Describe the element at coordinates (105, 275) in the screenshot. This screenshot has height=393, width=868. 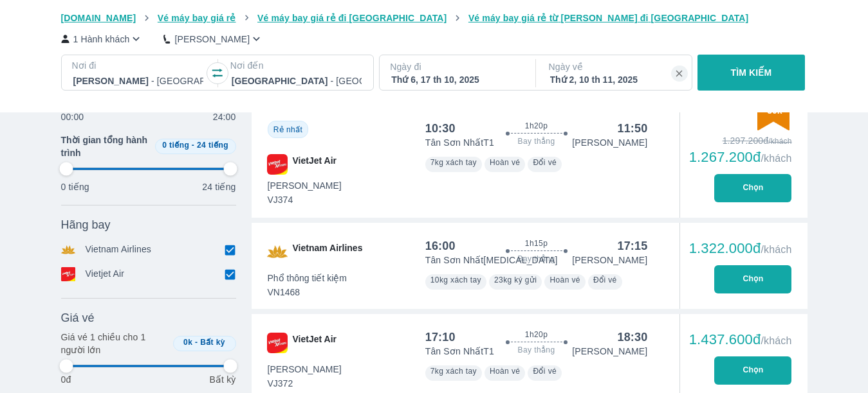
I see `p: Vietjet Air` at that location.